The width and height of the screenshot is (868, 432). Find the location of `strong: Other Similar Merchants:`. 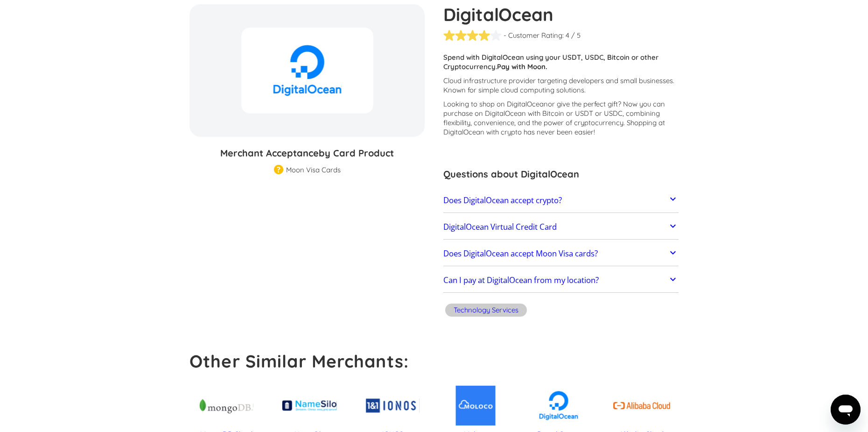

strong: Other Similar Merchants: is located at coordinates (299, 361).